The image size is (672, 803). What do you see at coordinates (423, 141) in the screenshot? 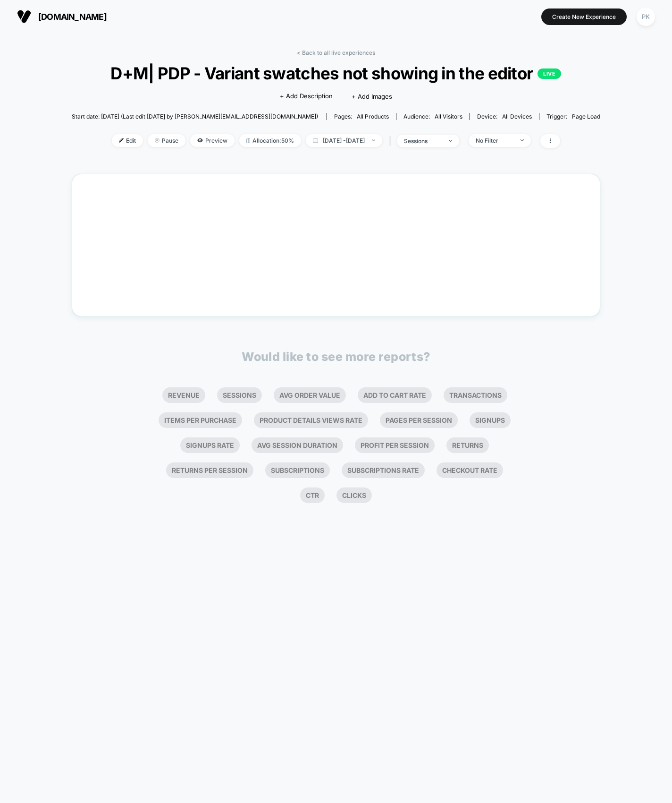
I see `div: sessions` at bounding box center [423, 141].